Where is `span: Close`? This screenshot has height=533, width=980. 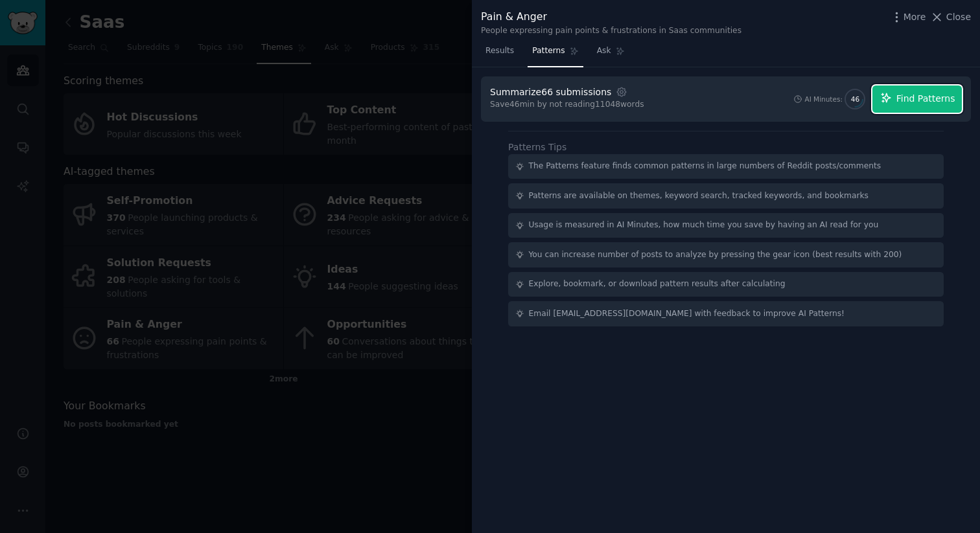 span: Close is located at coordinates (959, 17).